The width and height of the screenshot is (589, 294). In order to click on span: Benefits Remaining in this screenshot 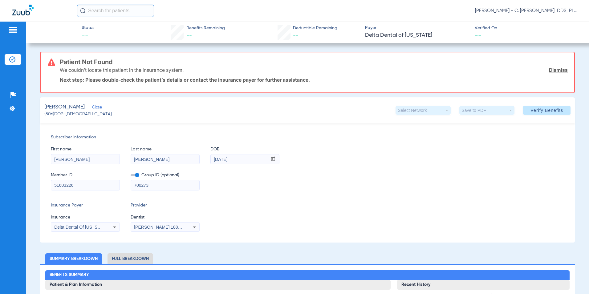, I will do `click(206, 28)`.